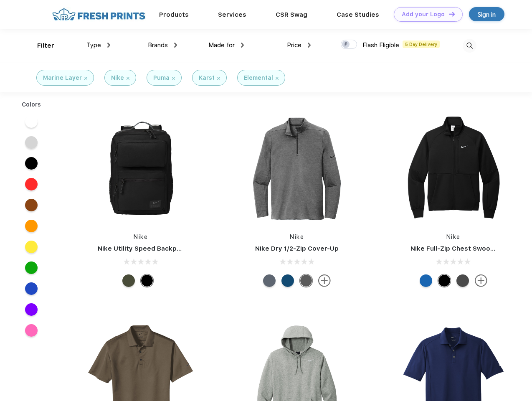  Describe the element at coordinates (421, 44) in the screenshot. I see `span: 5 Day Delivery` at that location.